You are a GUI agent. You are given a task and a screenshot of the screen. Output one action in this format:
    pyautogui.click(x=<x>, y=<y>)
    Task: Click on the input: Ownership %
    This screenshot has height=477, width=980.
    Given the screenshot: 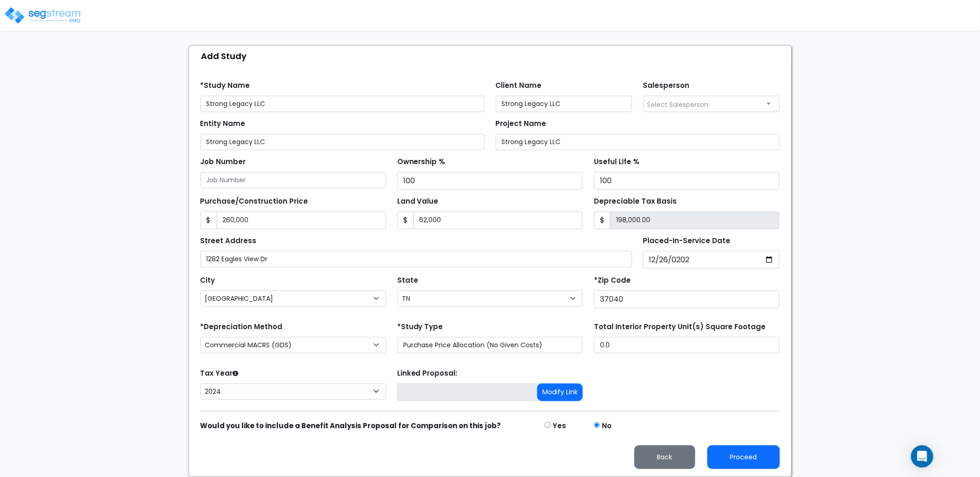 What is the action you would take?
    pyautogui.click(x=490, y=181)
    